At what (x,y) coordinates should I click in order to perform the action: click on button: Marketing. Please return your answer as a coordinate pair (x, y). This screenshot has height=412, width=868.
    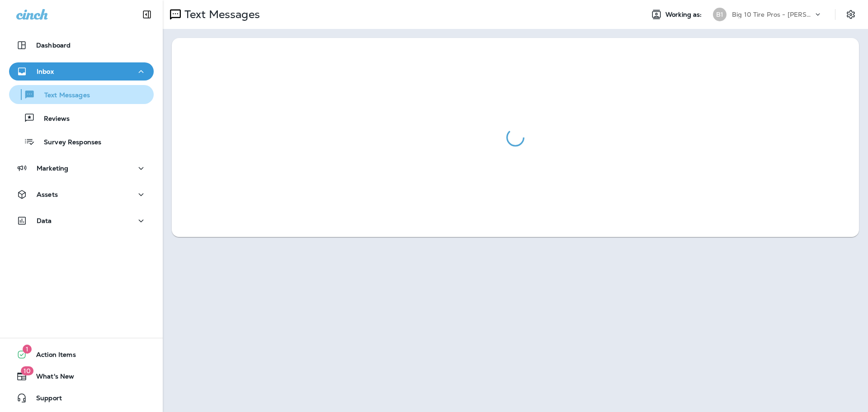
    Looking at the image, I should click on (81, 168).